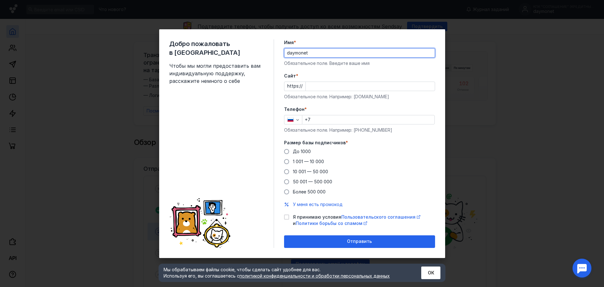 The width and height of the screenshot is (604, 287). What do you see at coordinates (318, 204) in the screenshot?
I see `span: У меня есть промокод` at bounding box center [318, 204].